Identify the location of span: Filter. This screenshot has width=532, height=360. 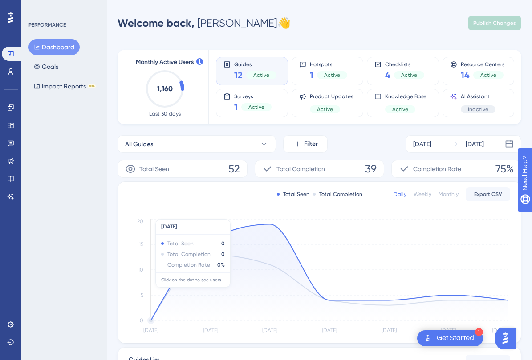
(311, 144).